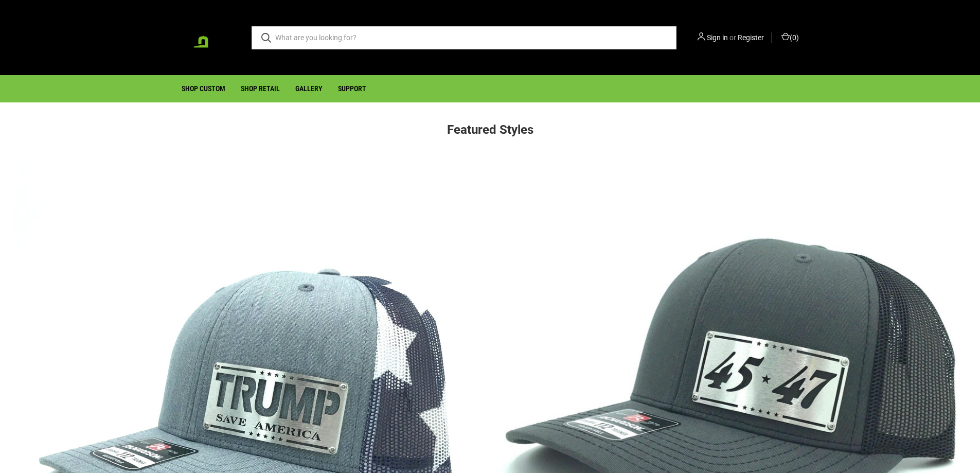 The image size is (980, 473). Describe the element at coordinates (351, 89) in the screenshot. I see `a: Support` at that location.